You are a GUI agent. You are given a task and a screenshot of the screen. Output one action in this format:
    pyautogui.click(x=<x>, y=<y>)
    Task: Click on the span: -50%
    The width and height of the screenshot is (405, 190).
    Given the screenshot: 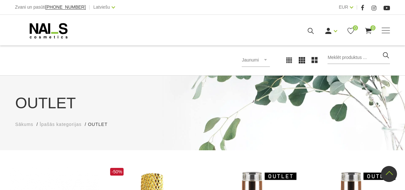 What is the action you would take?
    pyautogui.click(x=117, y=171)
    